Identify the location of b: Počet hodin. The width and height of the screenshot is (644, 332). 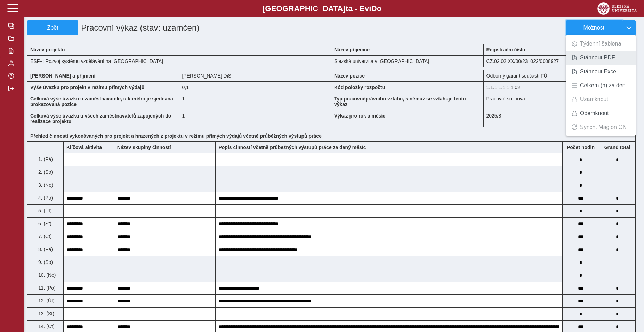
(580, 147).